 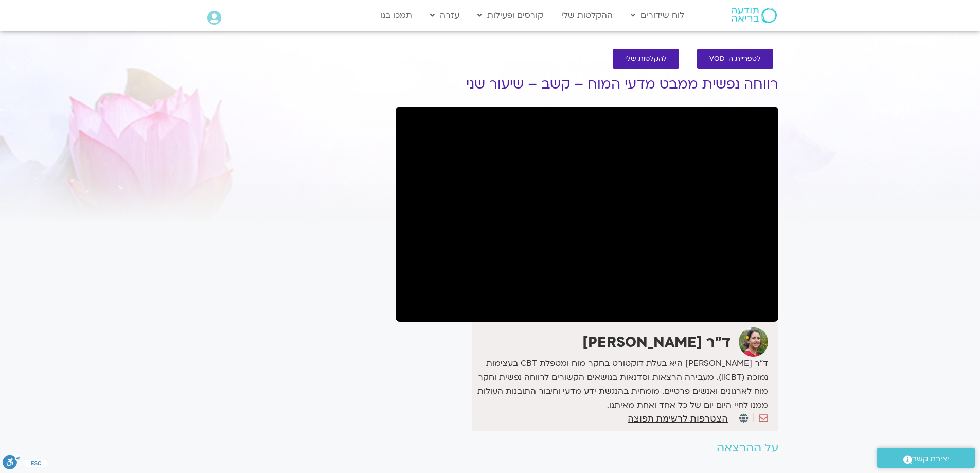 What do you see at coordinates (646, 58) in the screenshot?
I see `a: להקלטות שלי` at bounding box center [646, 58].